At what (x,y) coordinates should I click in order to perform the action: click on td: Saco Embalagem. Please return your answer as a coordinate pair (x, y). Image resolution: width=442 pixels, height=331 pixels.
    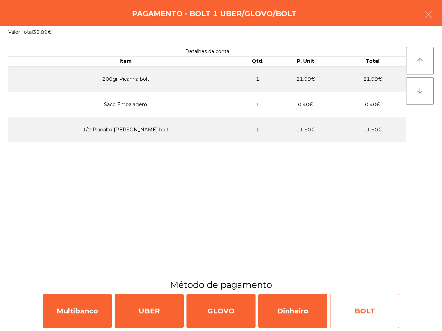
    Looking at the image, I should click on (125, 105).